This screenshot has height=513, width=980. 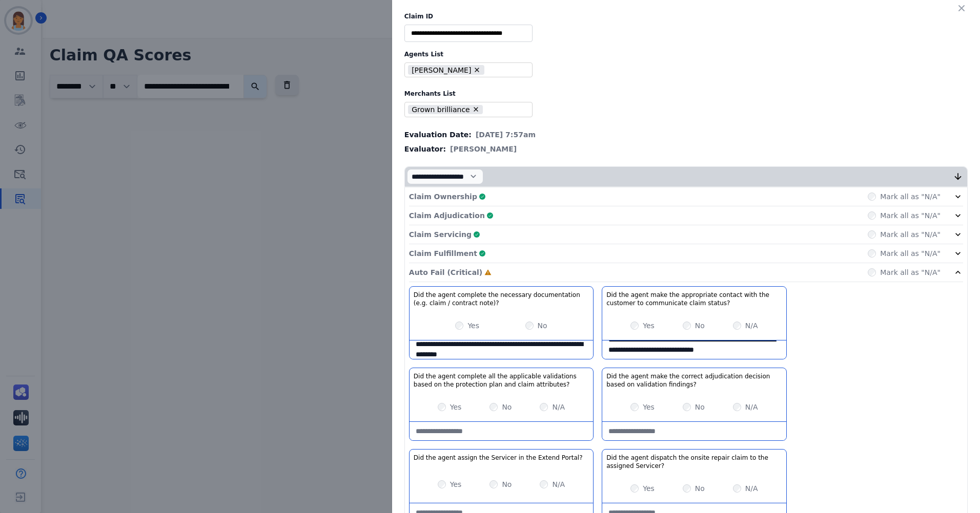 What do you see at coordinates (501, 381) in the screenshot?
I see `h3: Did the agent complete all the applicable validations based on the protection plan and claim attr...` at bounding box center [501, 381].